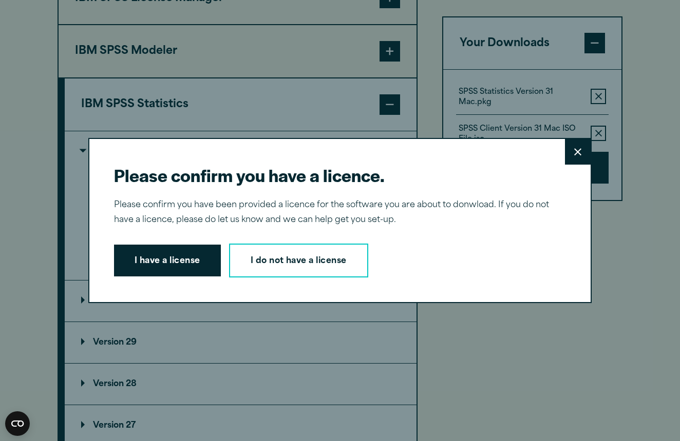 The image size is (680, 441). I want to click on p: Please confirm you have been provided a licence for the software you are about to donwload. If yo..., so click(336, 213).